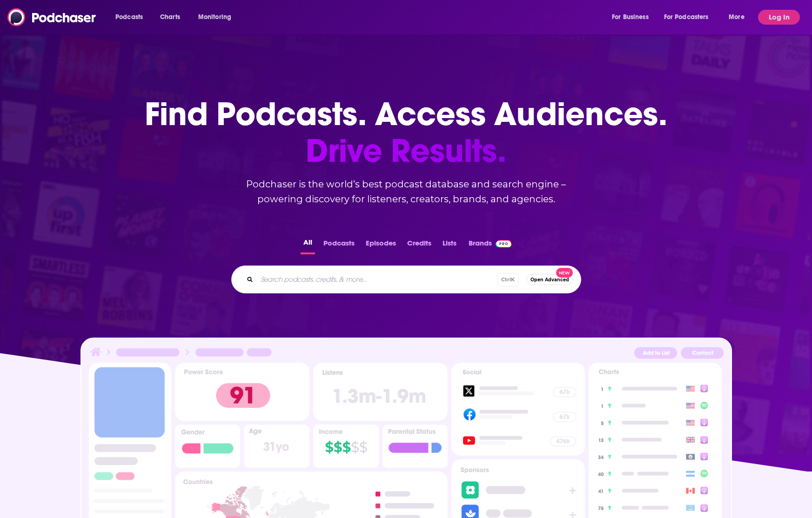 This screenshot has width=812, height=518. I want to click on img: Podcast Socials, so click(518, 410).